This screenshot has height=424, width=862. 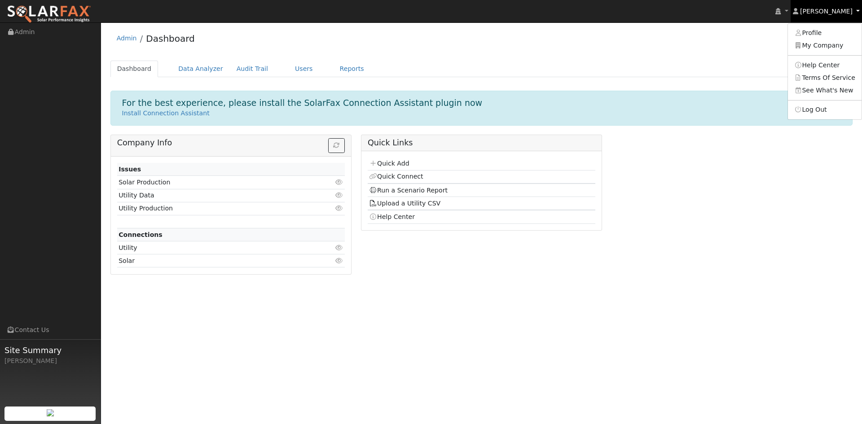 I want to click on td: Utility Data, so click(x=212, y=195).